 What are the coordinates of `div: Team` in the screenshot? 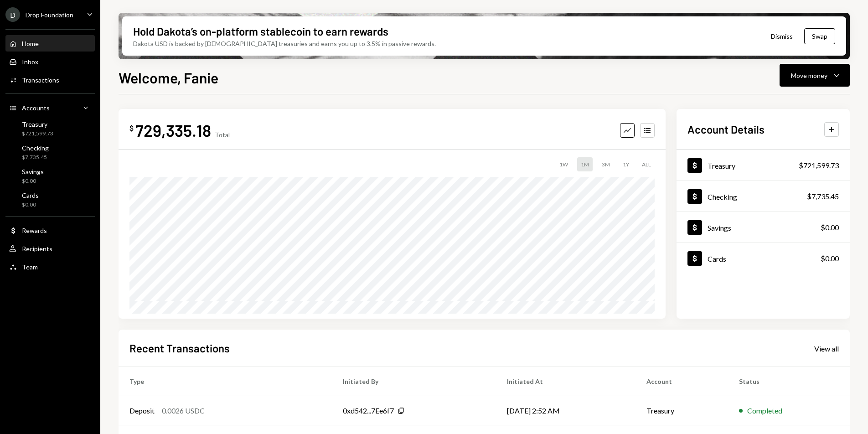 It's located at (29, 267).